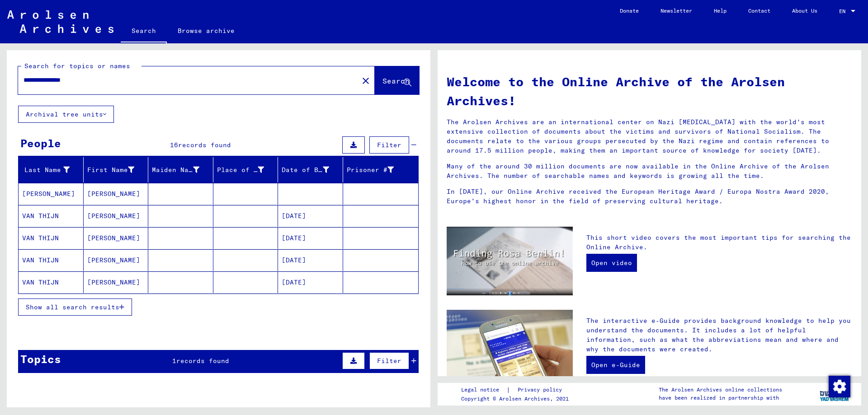 Image resolution: width=868 pixels, height=415 pixels. What do you see at coordinates (396, 81) in the screenshot?
I see `span: Search` at bounding box center [396, 81].